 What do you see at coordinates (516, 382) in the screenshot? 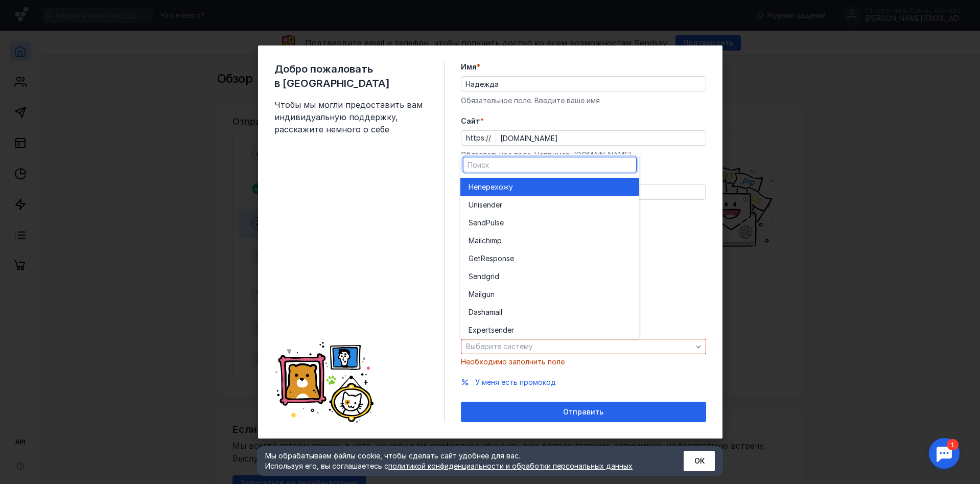
I see `span: У меня есть промокод` at bounding box center [516, 382].